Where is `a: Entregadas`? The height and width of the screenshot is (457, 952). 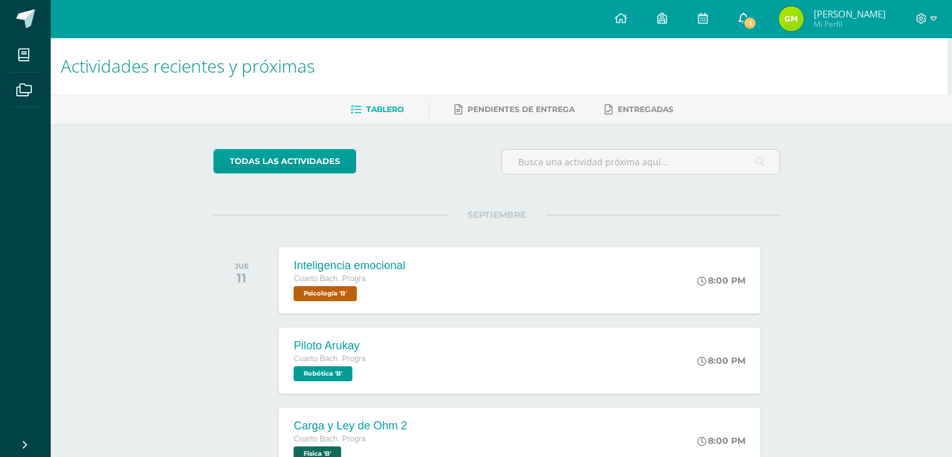
a: Entregadas is located at coordinates (639, 109).